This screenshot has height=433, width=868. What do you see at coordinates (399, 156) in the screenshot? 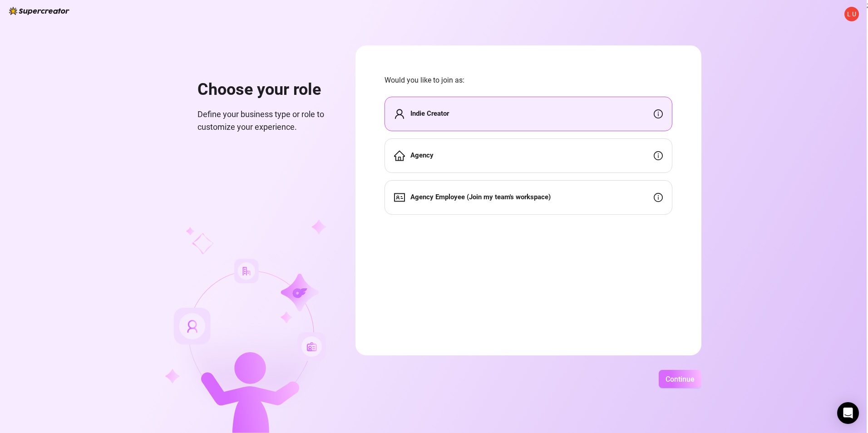
I see `span: home` at bounding box center [399, 156].